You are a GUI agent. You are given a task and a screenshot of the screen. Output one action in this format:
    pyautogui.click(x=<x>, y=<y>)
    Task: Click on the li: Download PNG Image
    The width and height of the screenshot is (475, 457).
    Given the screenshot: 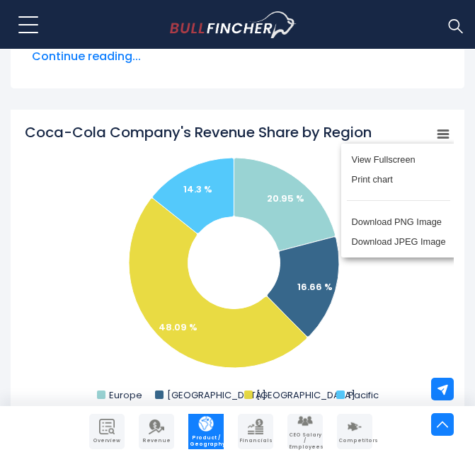 What is the action you would take?
    pyautogui.click(x=398, y=222)
    